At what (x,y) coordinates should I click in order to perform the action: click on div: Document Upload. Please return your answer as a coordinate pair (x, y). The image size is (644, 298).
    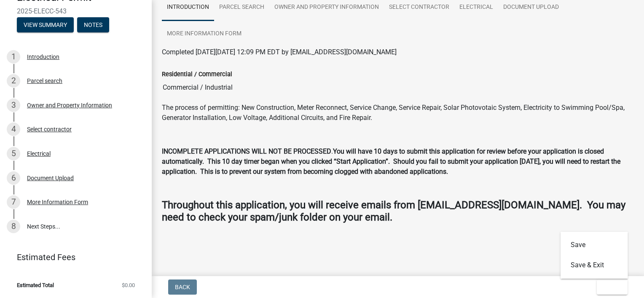
    Looking at the image, I should click on (50, 178).